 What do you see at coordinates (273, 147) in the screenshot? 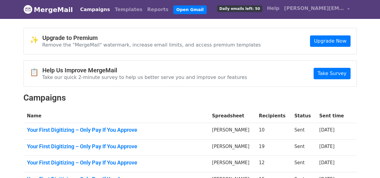
I see `td: 19` at bounding box center [273, 147].